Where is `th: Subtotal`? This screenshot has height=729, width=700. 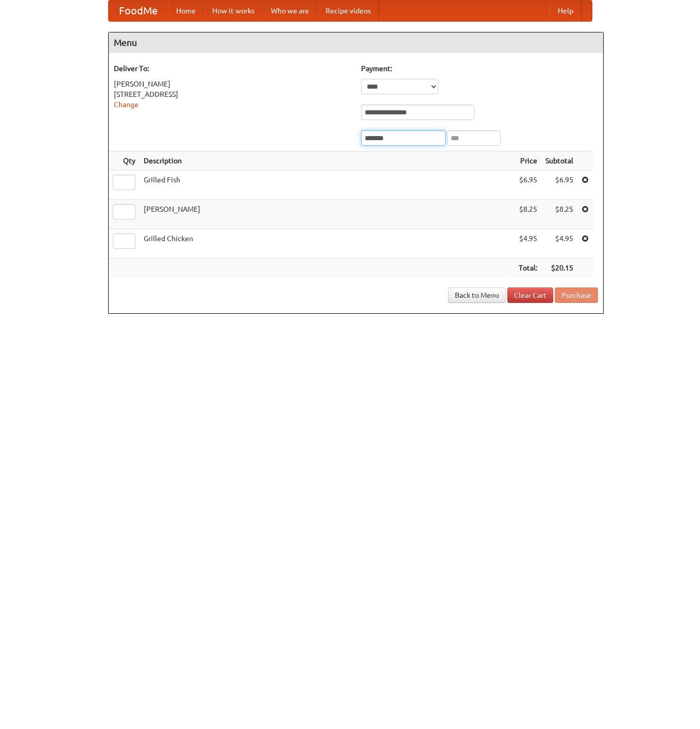
th: Subtotal is located at coordinates (559, 161).